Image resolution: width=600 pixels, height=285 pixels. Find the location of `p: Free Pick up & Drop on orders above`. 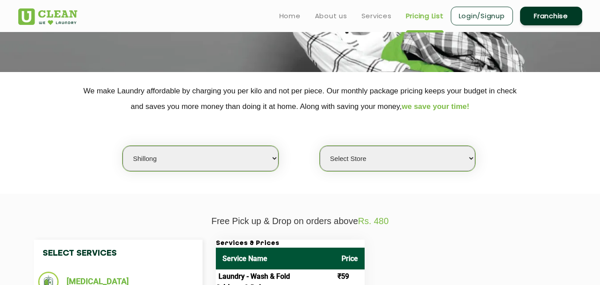

p: Free Pick up & Drop on orders above is located at coordinates (300, 221).